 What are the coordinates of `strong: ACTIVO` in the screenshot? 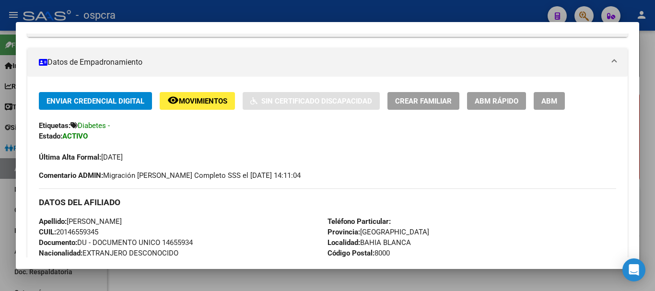 It's located at (75, 136).